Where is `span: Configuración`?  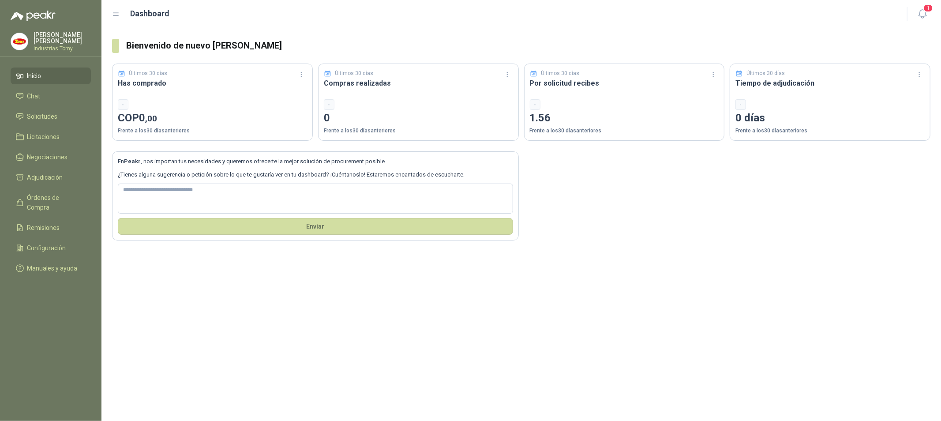 span: Configuración is located at coordinates (47, 248).